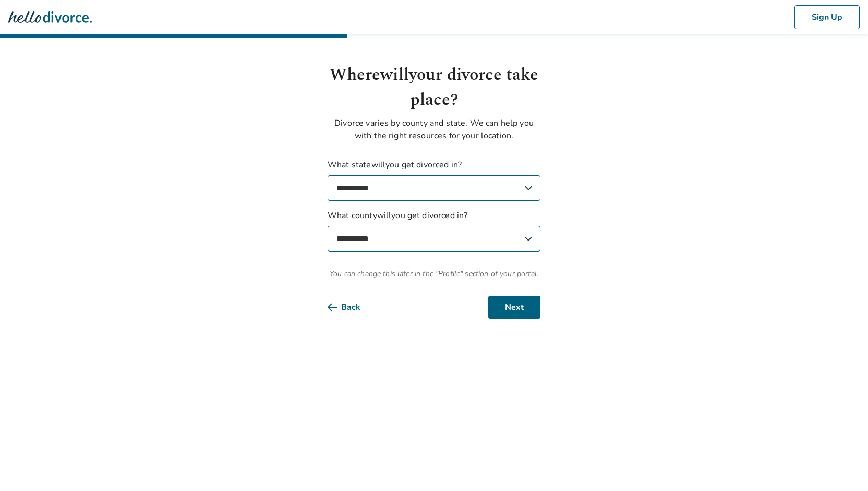 The image size is (868, 491). Describe the element at coordinates (434, 238) in the screenshot. I see `select: What countywillyou get divorced in?` at that location.